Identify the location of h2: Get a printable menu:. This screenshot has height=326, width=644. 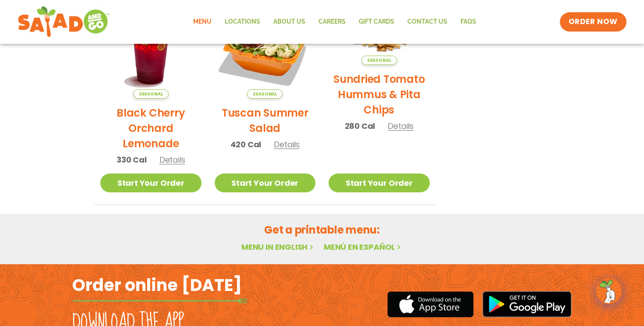
(322, 229).